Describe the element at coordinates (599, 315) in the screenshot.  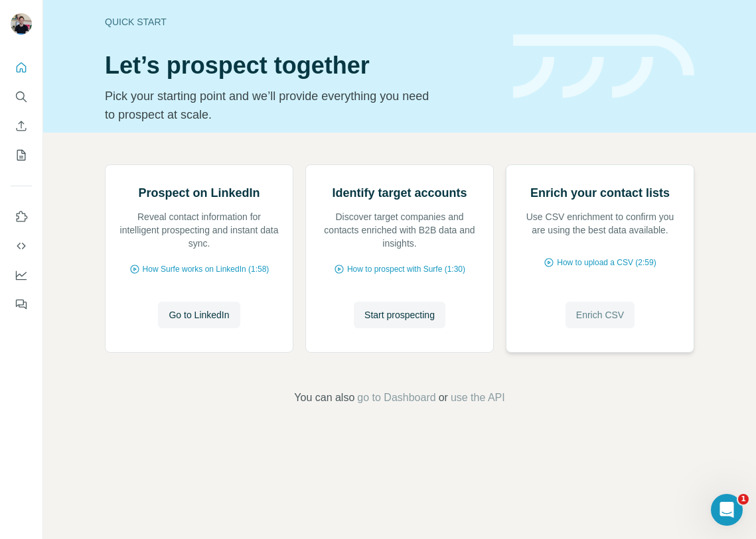
I see `span: Enrich CSV` at that location.